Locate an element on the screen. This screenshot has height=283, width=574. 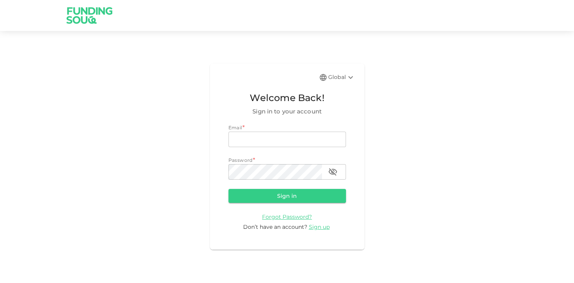
div: Global is located at coordinates (342, 77).